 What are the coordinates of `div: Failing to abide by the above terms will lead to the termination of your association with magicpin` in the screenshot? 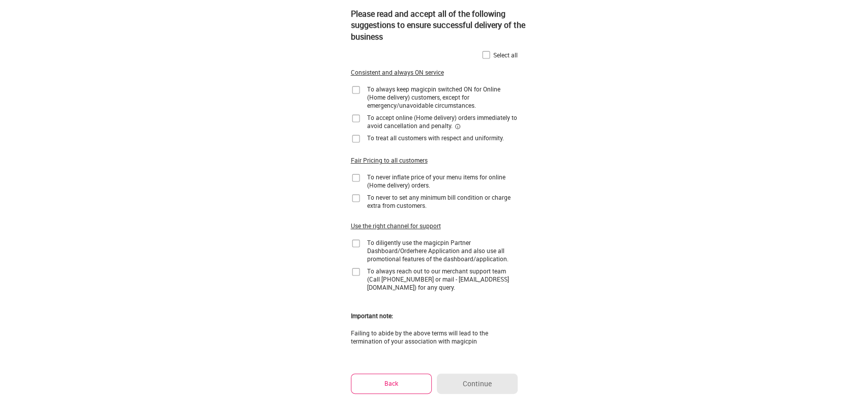 It's located at (434, 337).